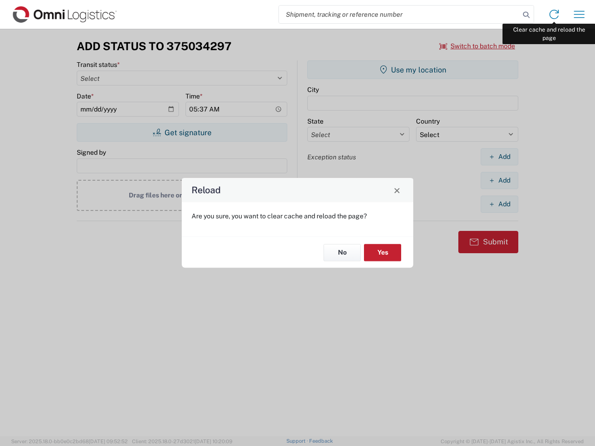  What do you see at coordinates (399, 14) in the screenshot?
I see `input: Shipment, tracking or reference number` at bounding box center [399, 14].